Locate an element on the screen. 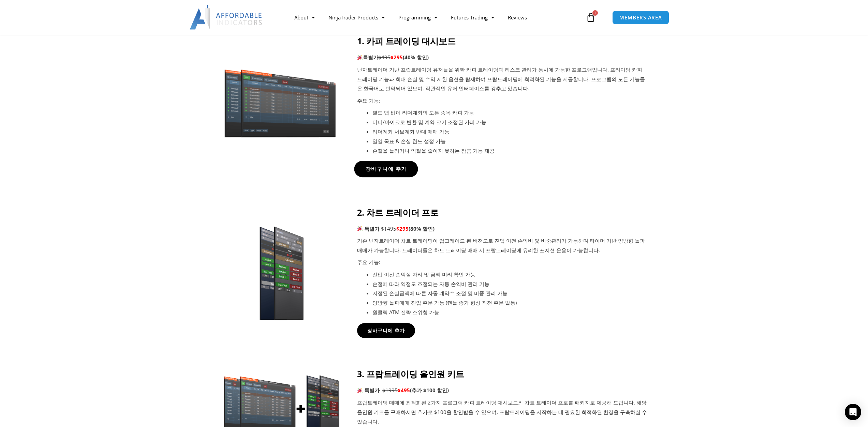 The image size is (868, 427). div: Open Intercom Messenger is located at coordinates (852, 411).